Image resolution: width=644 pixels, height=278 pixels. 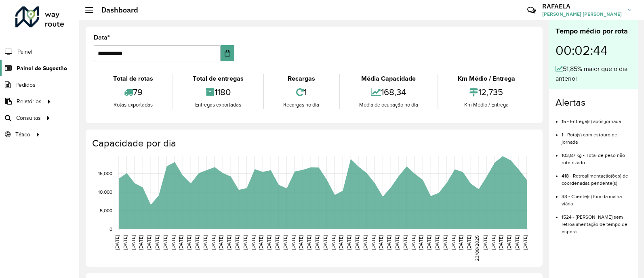 I want to click on h4: Capacidade por dia, so click(x=313, y=143).